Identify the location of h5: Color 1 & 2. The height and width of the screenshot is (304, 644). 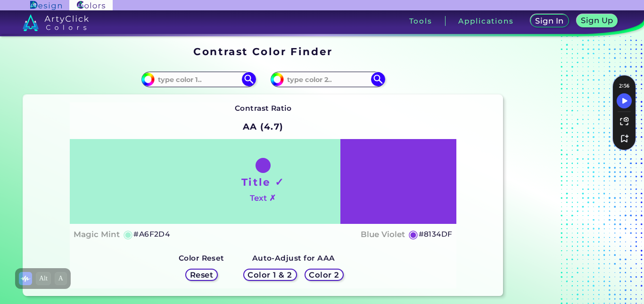
(270, 274).